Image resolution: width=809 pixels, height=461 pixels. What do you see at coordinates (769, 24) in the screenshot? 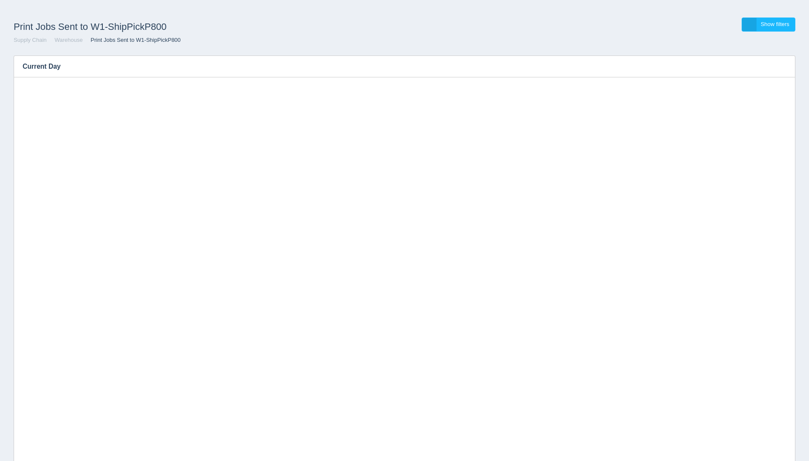
I see `a: Show filters` at bounding box center [769, 24].